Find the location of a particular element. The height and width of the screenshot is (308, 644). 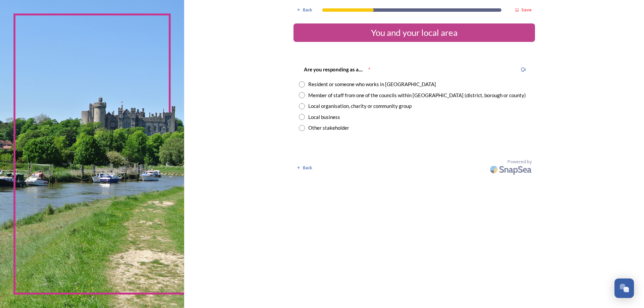

span: Powered by is located at coordinates (519, 161).